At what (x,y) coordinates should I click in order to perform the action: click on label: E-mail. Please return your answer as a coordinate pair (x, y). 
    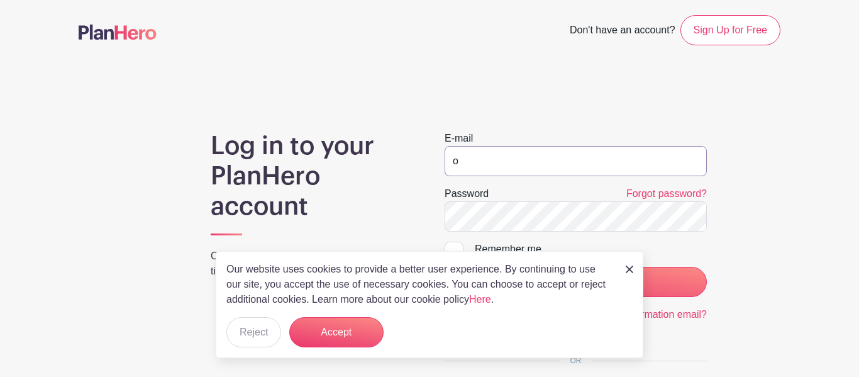
    Looking at the image, I should click on (459, 138).